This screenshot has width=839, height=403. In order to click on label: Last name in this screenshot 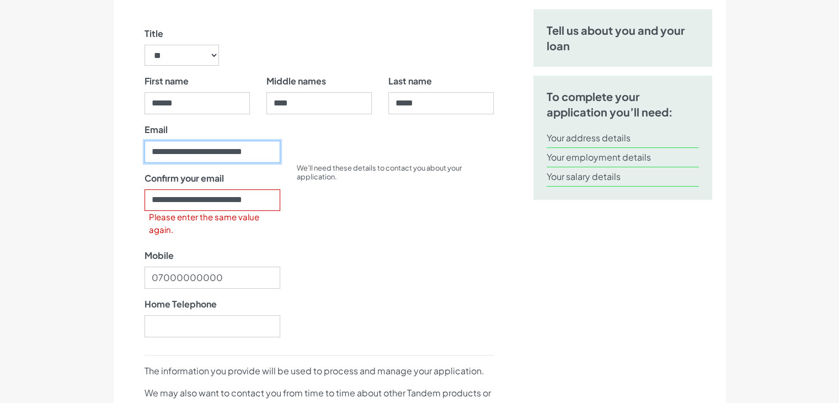, I will do `click(410, 81)`.